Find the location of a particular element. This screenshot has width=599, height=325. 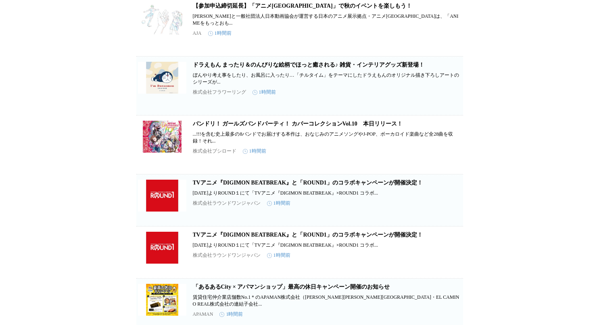

img: 「あるあるCity × アパマンショップ」最高の休日キャンペーン開催のお知らせ is located at coordinates (162, 299).